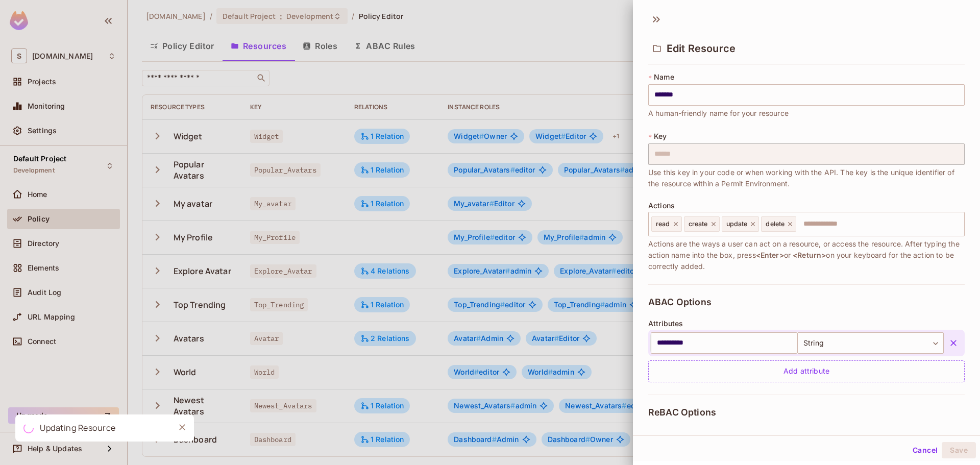 This screenshot has width=980, height=465. Describe the element at coordinates (806, 371) in the screenshot. I see `div: Add attribute` at that location.